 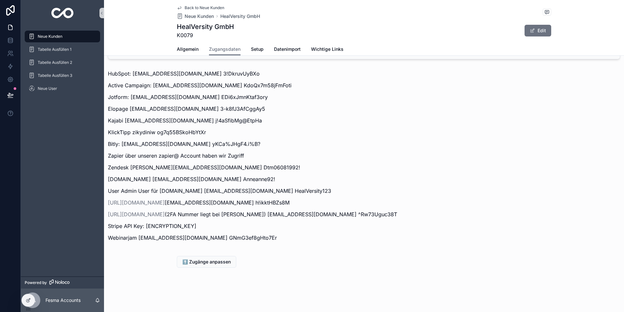 What do you see at coordinates (205, 8) in the screenshot?
I see `span: Back to Neue Kunden` at bounding box center [205, 8].